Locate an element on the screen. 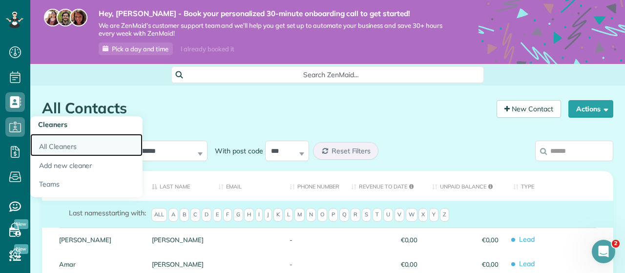 Image resolution: width=625 pixels, height=273 pixels. img: michelle-19f622bdf1676172e81f8f8fba1fb50e276960ebfe0243fe18214015130c80e4.jpg is located at coordinates (79, 18).